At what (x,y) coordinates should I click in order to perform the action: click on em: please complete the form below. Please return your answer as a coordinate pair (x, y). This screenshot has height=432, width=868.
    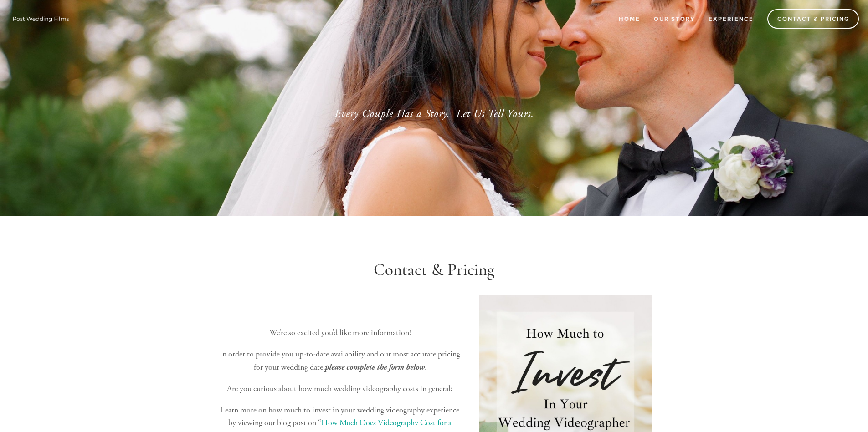
    Looking at the image, I should click on (374, 367).